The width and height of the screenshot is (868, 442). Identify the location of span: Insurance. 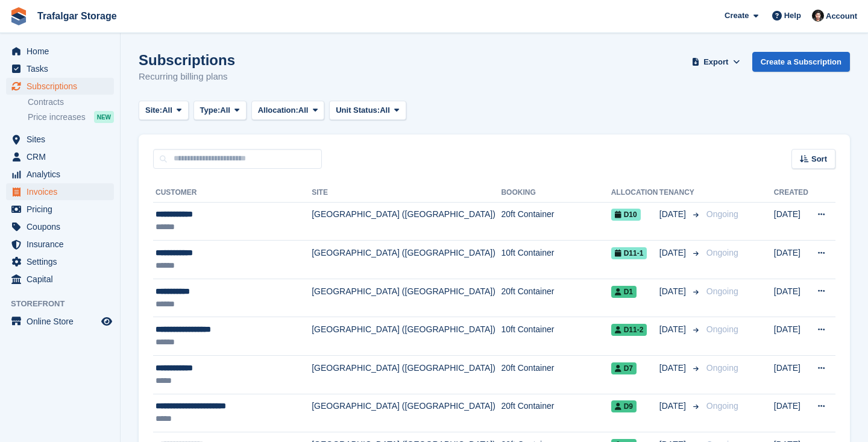
(62, 244).